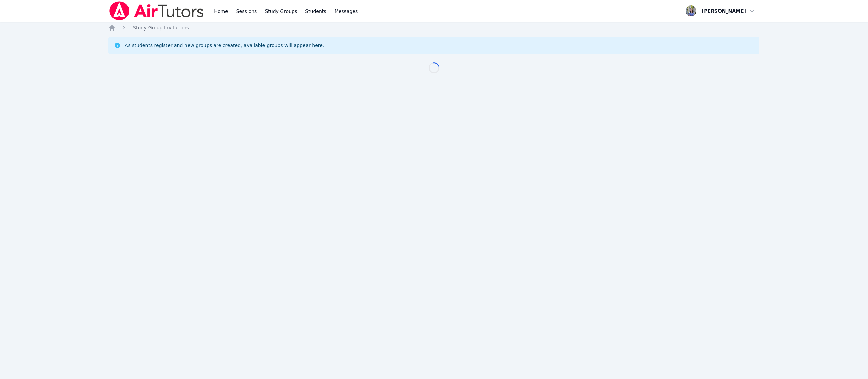 The height and width of the screenshot is (379, 868). Describe the element at coordinates (161, 28) in the screenshot. I see `a: Study Group Invitations` at that location.